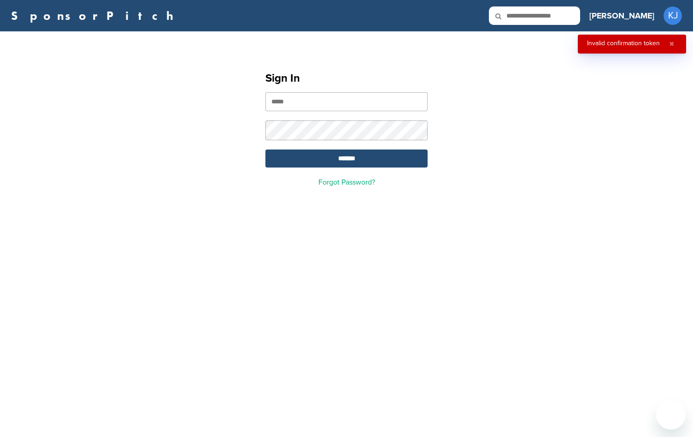  Describe the element at coordinates (347, 78) in the screenshot. I see `h1: Sign In` at that location.